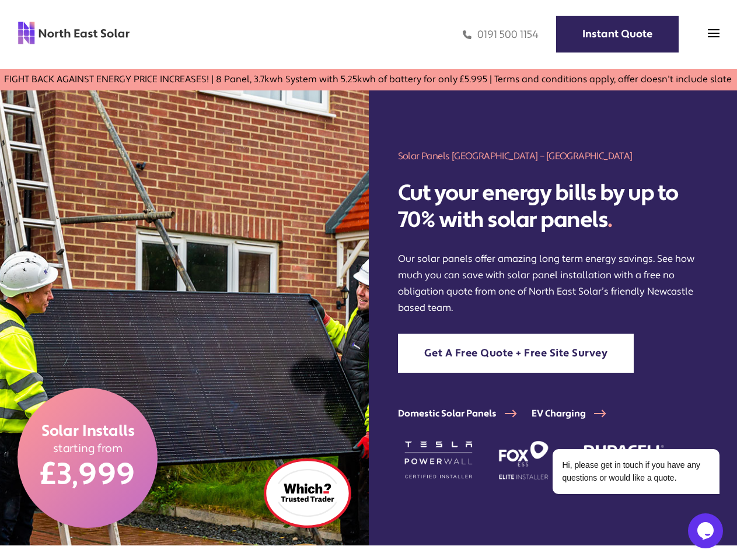 This screenshot has width=737, height=560. Describe the element at coordinates (105, 102) in the screenshot. I see `div: Hi, please get in touch if you have any questions or would like a quote.` at that location.